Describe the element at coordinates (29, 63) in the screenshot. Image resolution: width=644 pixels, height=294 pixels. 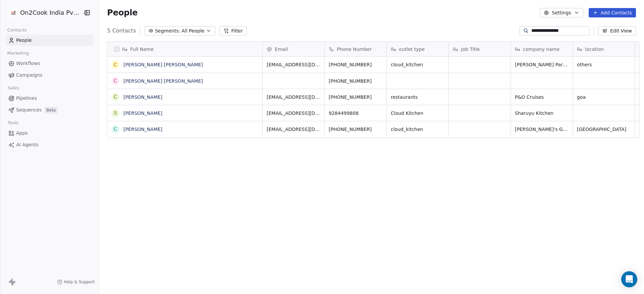
I see `span: Workflows` at that location.